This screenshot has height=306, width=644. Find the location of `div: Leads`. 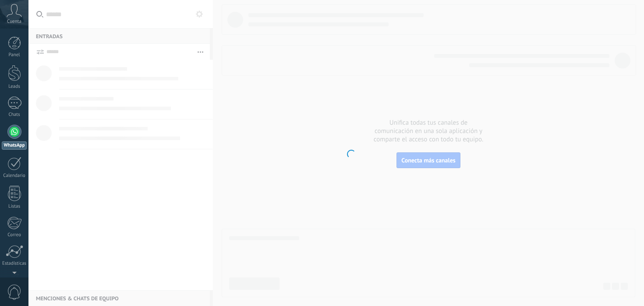

div: Leads is located at coordinates (14, 86).